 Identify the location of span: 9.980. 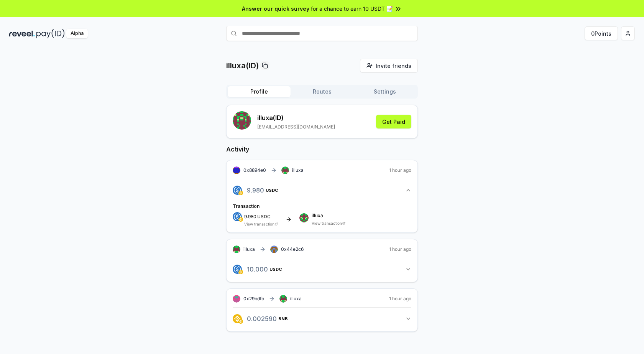
(250, 216).